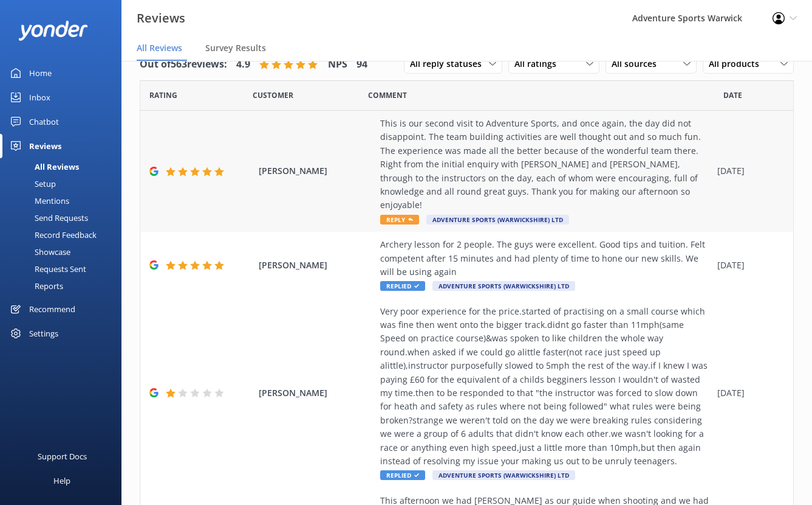 The width and height of the screenshot is (812, 505). I want to click on div: All Reviews, so click(43, 167).